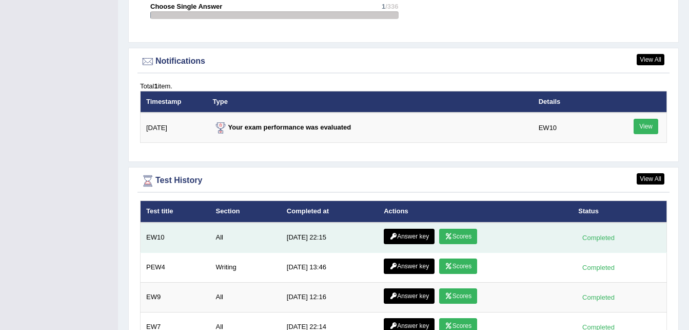  I want to click on th: Timestamp, so click(174, 102).